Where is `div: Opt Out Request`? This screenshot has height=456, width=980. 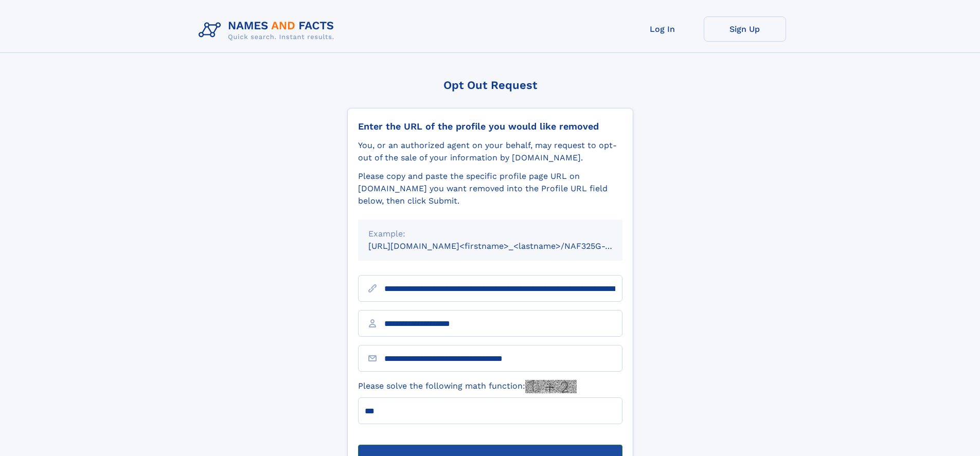 div: Opt Out Request is located at coordinates (490, 84).